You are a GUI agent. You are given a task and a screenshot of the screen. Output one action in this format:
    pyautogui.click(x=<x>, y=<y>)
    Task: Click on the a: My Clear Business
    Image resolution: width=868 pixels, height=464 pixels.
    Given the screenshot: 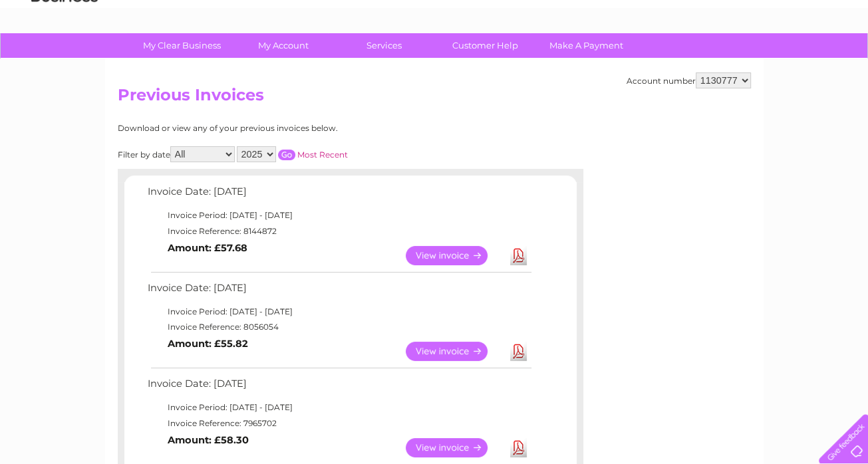 What is the action you would take?
    pyautogui.click(x=182, y=45)
    